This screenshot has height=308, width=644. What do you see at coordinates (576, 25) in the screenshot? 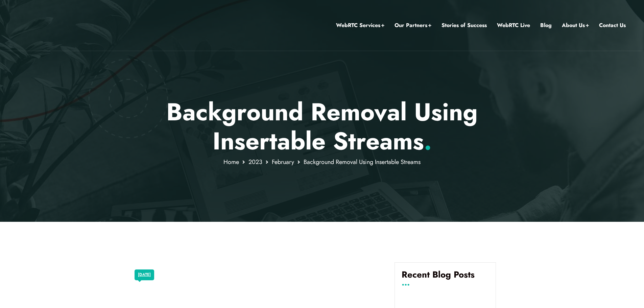
I see `a: About Us` at bounding box center [576, 25].